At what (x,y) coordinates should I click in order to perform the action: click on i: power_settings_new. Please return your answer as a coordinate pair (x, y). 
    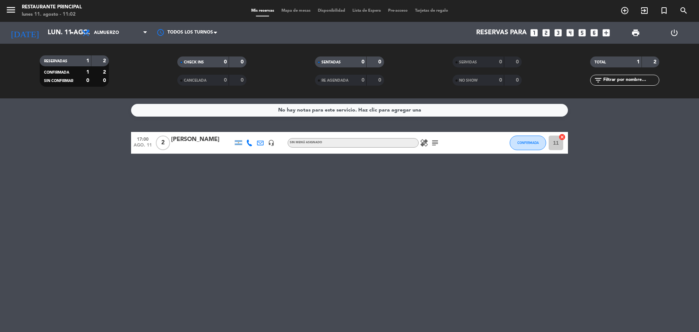
    Looking at the image, I should click on (674, 33).